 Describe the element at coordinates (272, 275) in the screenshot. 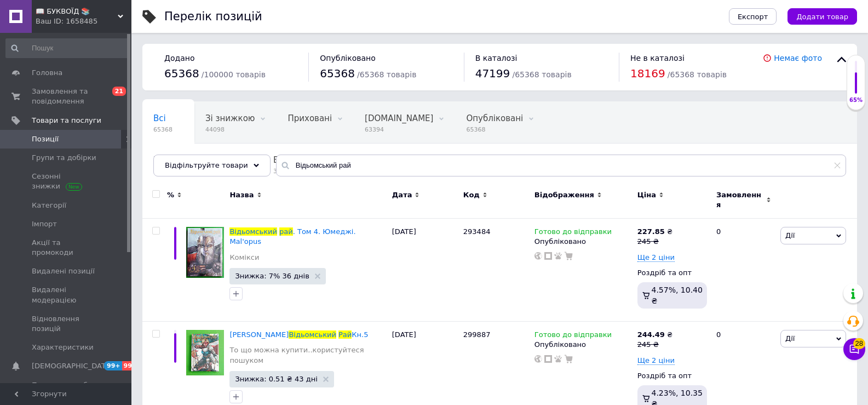

I see `span: Знижка: 7% 36 днів` at that location.